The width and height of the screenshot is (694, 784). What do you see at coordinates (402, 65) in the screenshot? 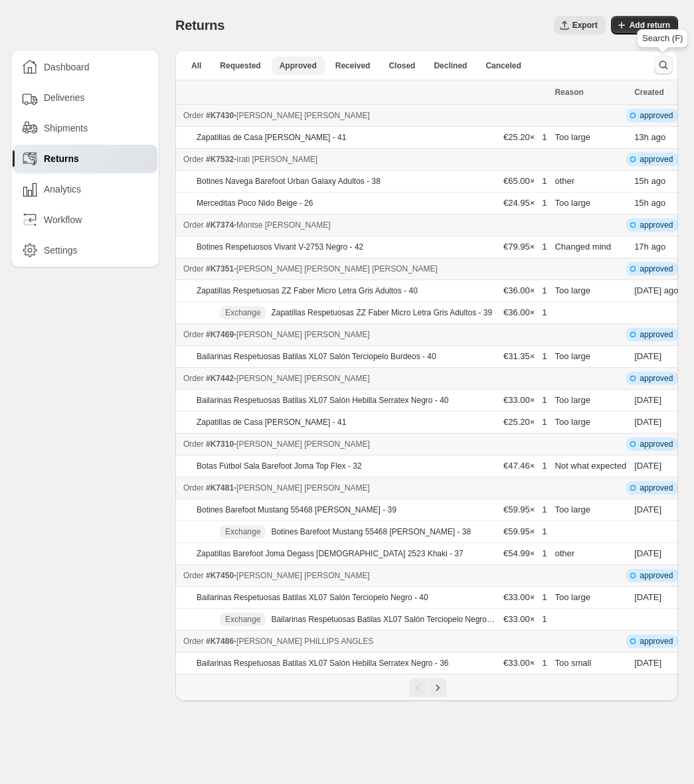
I see `span: Closed` at bounding box center [402, 65].